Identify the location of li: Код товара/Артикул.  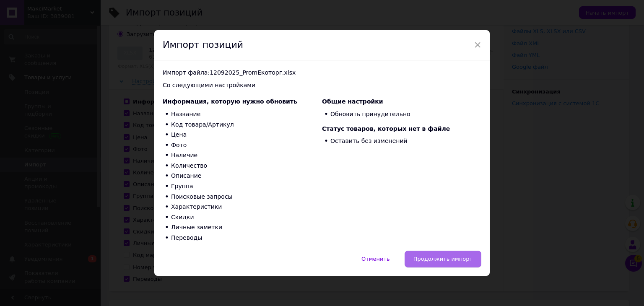
(242, 124).